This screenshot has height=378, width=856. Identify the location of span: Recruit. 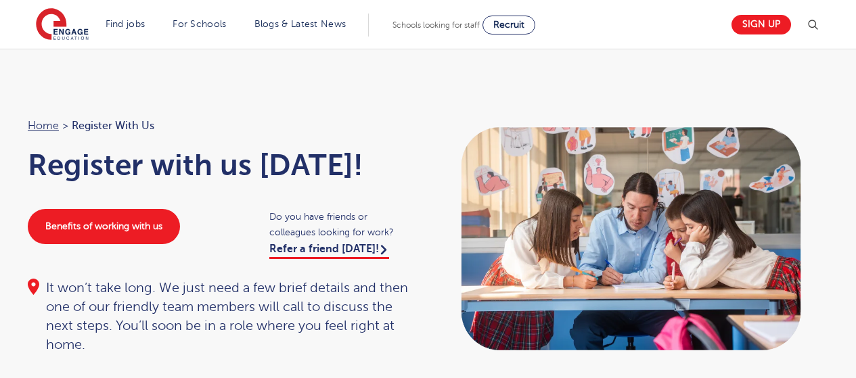
(509, 24).